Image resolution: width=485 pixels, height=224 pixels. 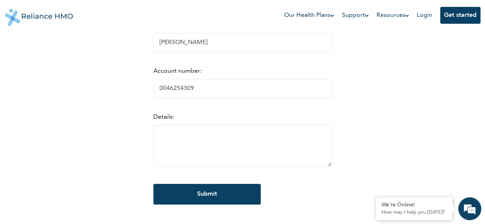 What do you see at coordinates (135, 13) in the screenshot?
I see `div: Minimize live chat window` at bounding box center [135, 13].